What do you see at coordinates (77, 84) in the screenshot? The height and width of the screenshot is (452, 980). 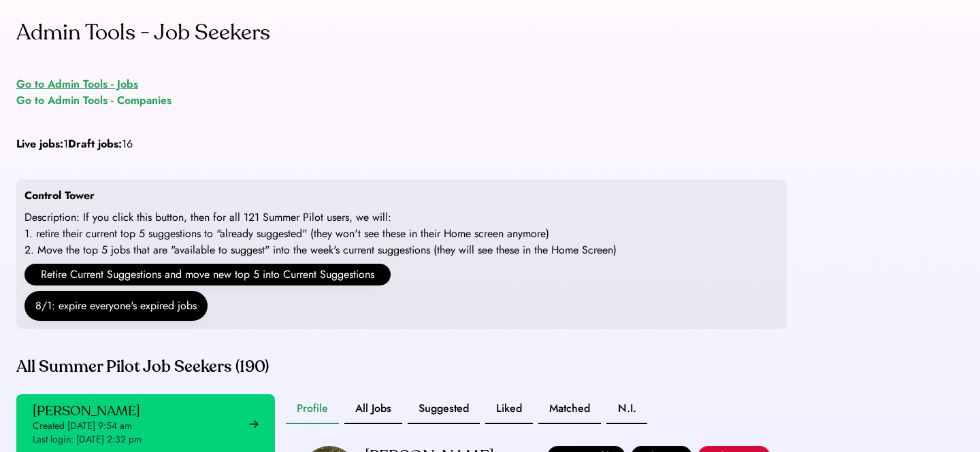 I see `div: Go to Admin Tools - Jobs` at bounding box center [77, 84].